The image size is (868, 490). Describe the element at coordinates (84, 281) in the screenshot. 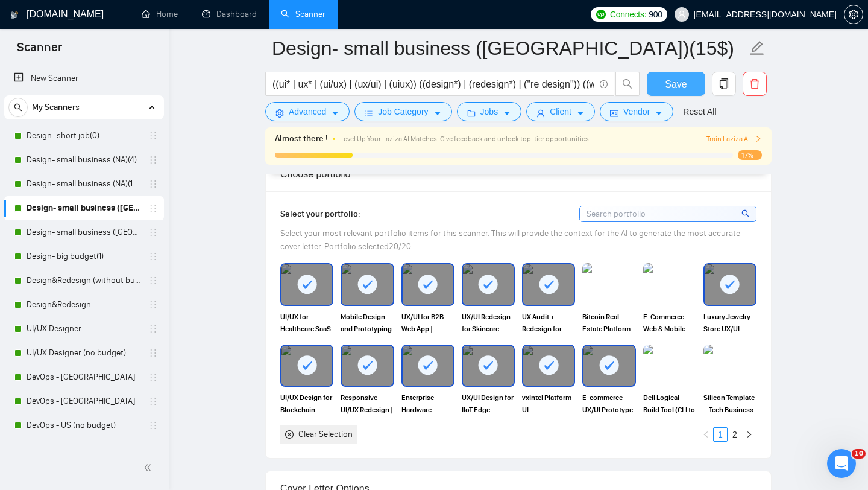

I see `a: Design&Redesign (without budget)` at that location.